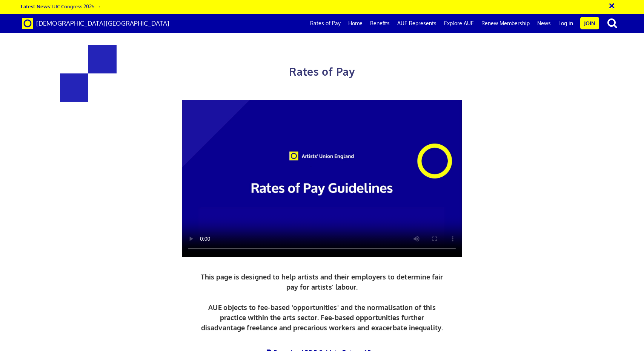 This screenshot has width=644, height=351. What do you see at coordinates (506, 23) in the screenshot?
I see `a: Renew Membership` at bounding box center [506, 23].